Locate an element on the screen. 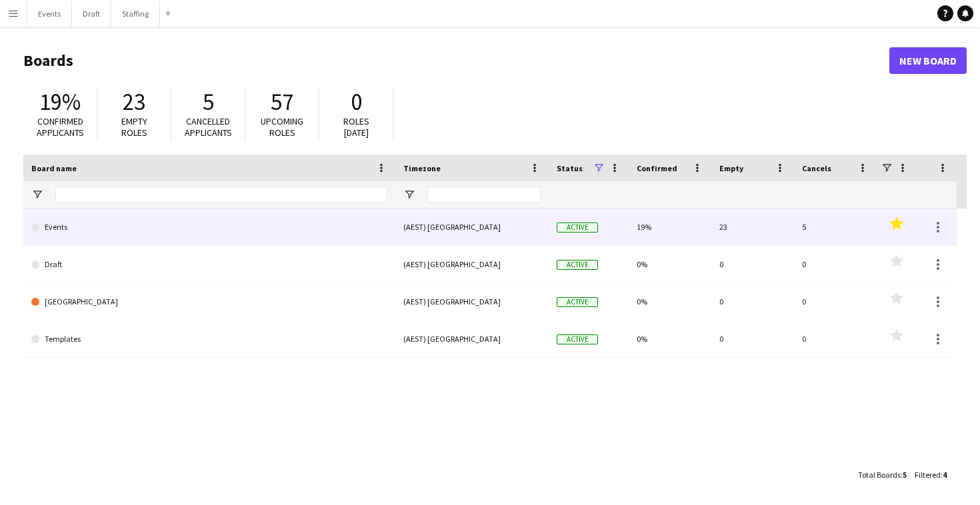 This screenshot has height=505, width=980. span: 57 is located at coordinates (282, 102).